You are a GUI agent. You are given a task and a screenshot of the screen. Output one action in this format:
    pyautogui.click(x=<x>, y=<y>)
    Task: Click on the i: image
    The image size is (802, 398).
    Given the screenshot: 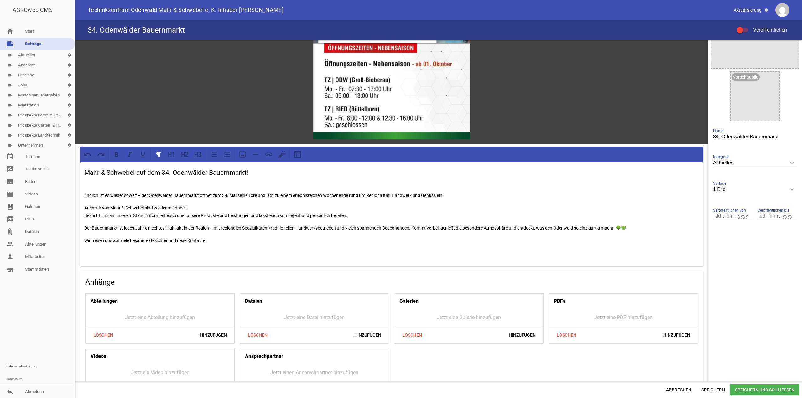 What is the action you would take?
    pyautogui.click(x=10, y=182)
    